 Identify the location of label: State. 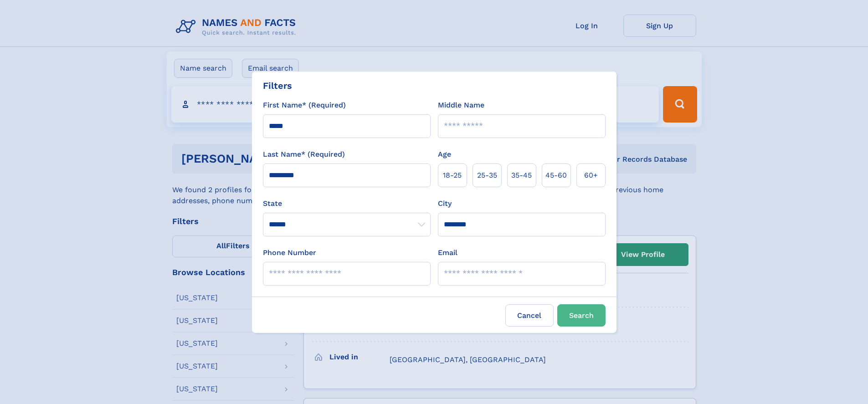
(347, 204).